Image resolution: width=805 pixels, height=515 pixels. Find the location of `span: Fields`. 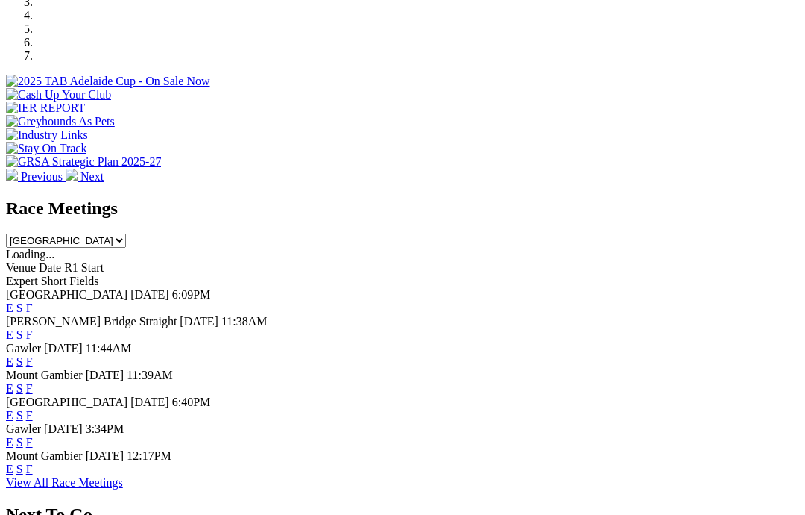

span: Fields is located at coordinates (84, 280).